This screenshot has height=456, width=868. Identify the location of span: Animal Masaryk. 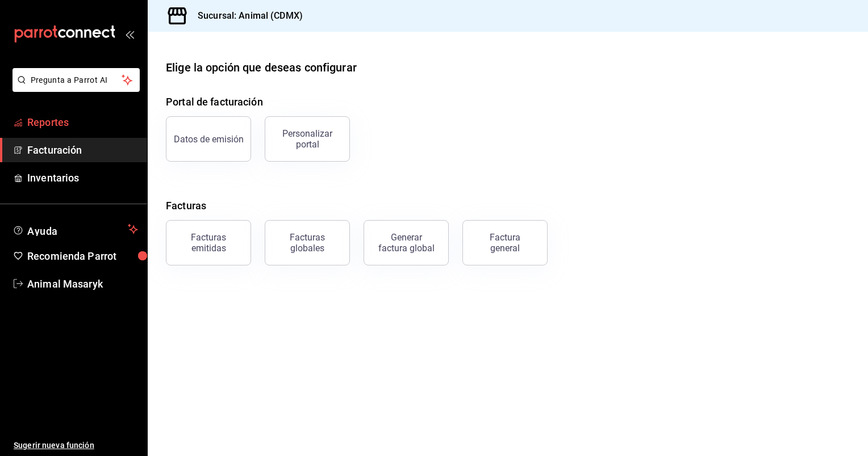
(82, 284).